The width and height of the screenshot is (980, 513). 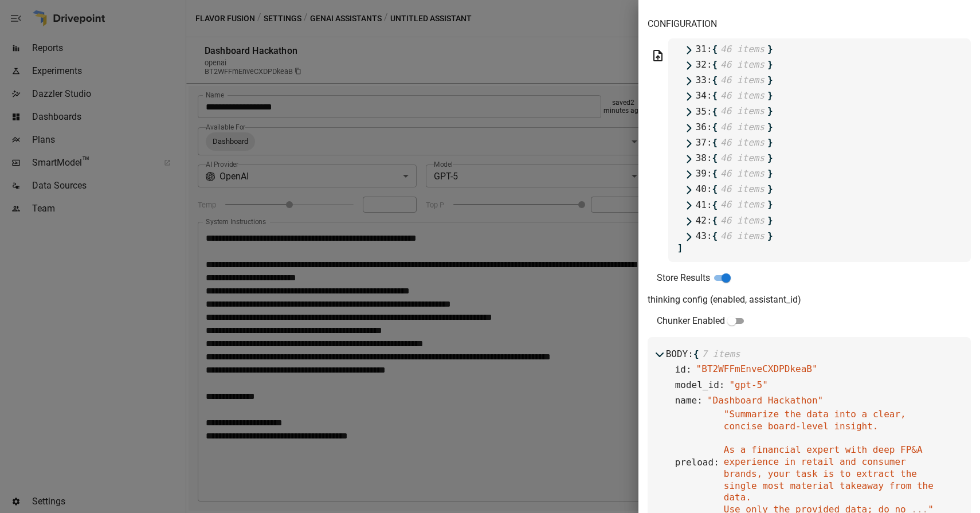 I want to click on span: 39, so click(x=704, y=173).